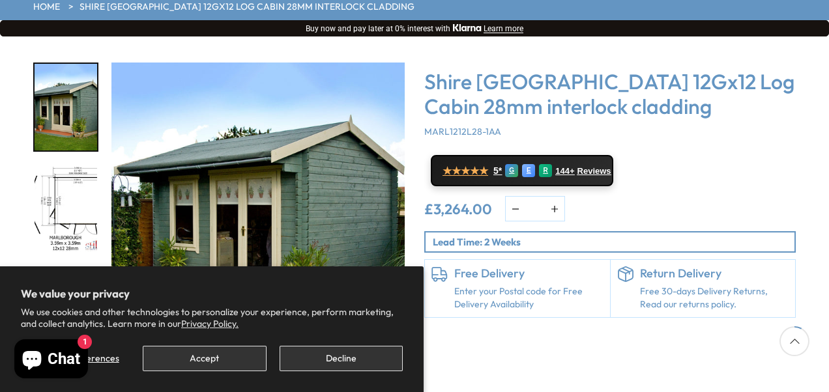  Describe the element at coordinates (595, 171) in the screenshot. I see `span: Reviews` at that location.